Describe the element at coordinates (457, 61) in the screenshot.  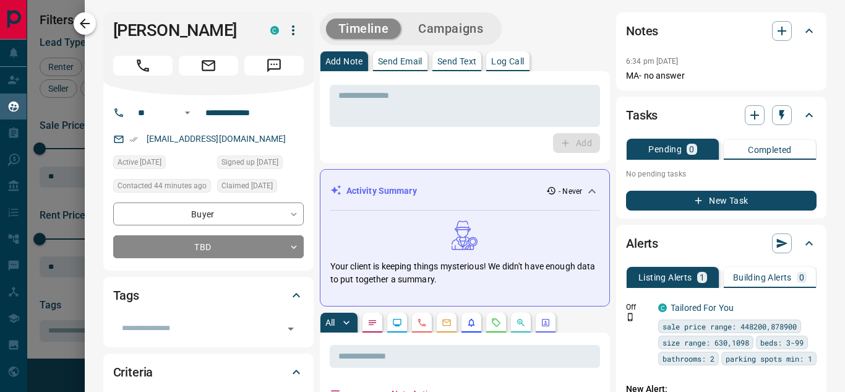
I see `p: Send Text` at that location.